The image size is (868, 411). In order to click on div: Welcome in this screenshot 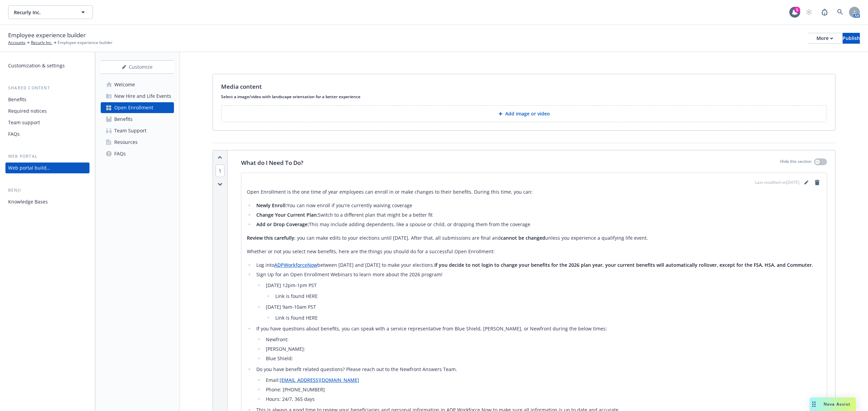, I will do `click(125, 85)`.